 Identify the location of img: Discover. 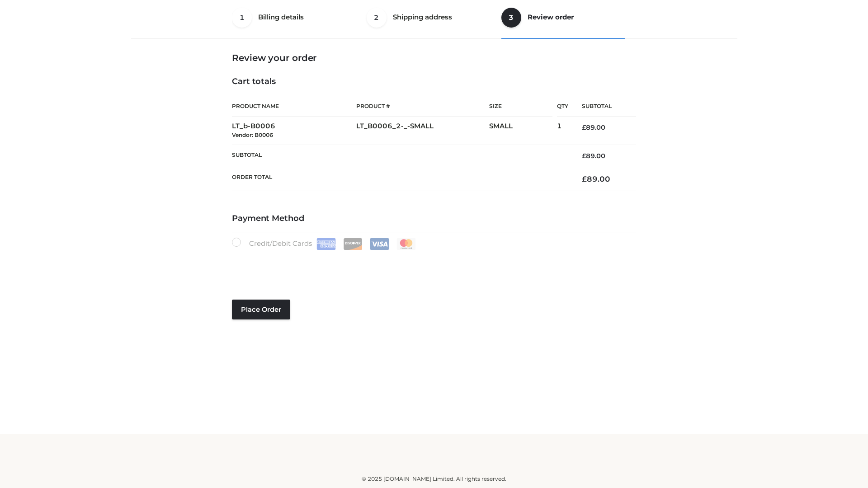
(352, 244).